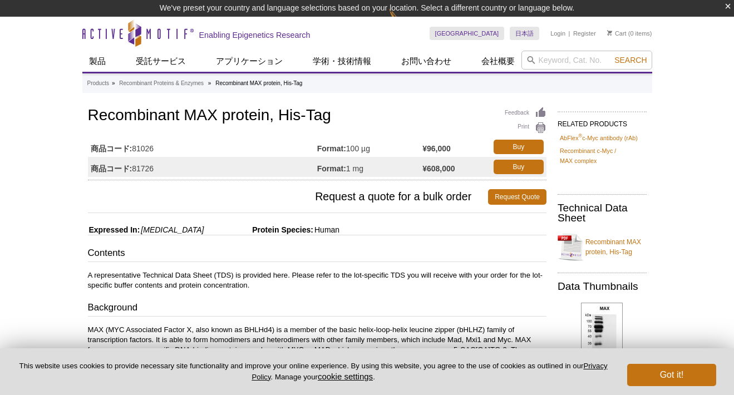 Image resolution: width=734 pixels, height=395 pixels. I want to click on h2: Technical Data Sheet, so click(602, 213).